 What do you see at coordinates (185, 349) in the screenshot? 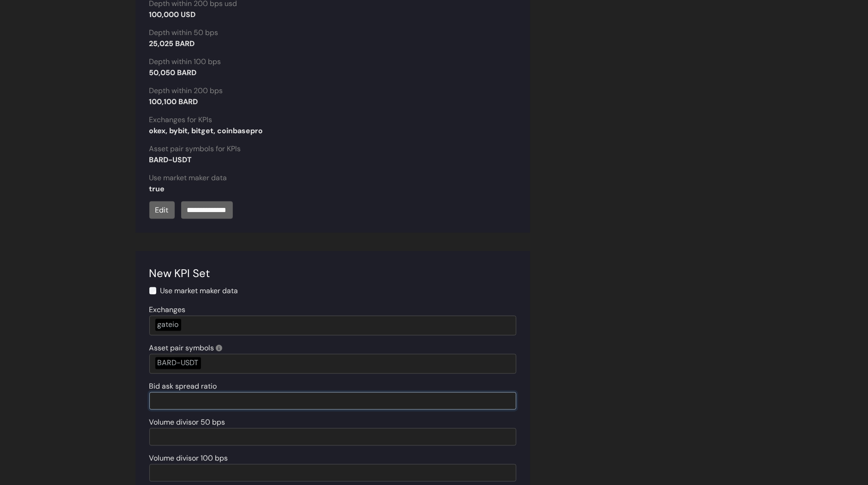
I see `label: Asset pair symbols` at bounding box center [185, 349].